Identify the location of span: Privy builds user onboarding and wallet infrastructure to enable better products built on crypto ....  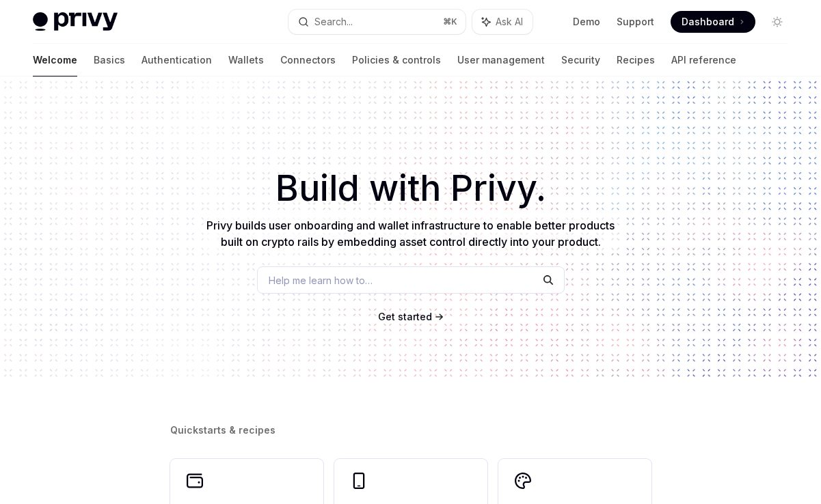
(410, 234).